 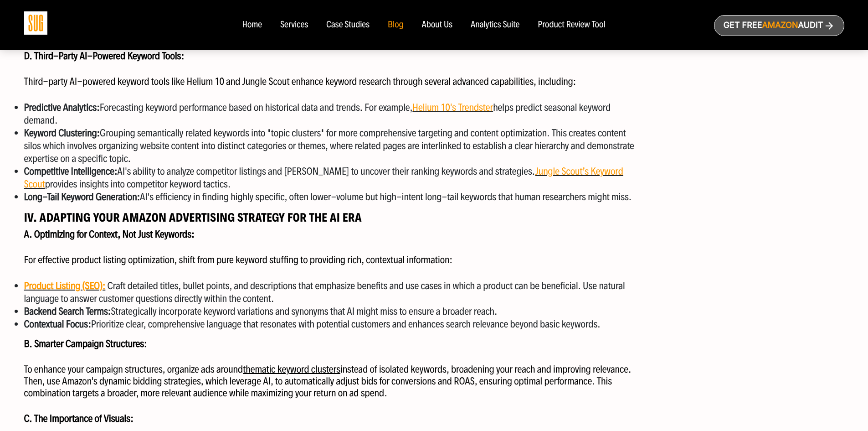 What do you see at coordinates (252, 25) in the screenshot?
I see `a: Home` at bounding box center [252, 25].